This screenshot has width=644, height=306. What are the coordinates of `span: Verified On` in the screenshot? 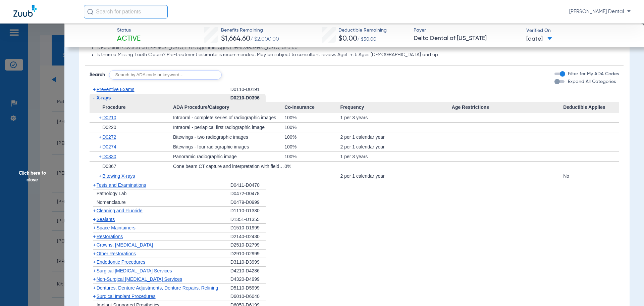 It's located at (579, 31).